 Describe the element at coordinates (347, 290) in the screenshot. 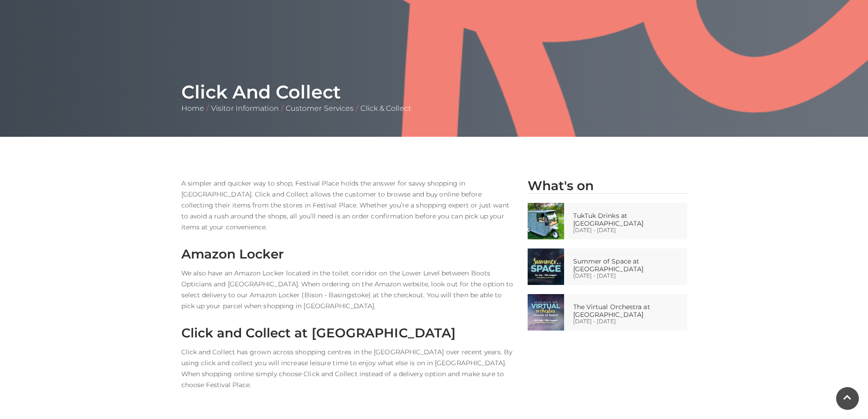

I see `p: We also have an Amazon Locker located in the toilet corridor on the Lower Level between Boots Opt...` at that location.